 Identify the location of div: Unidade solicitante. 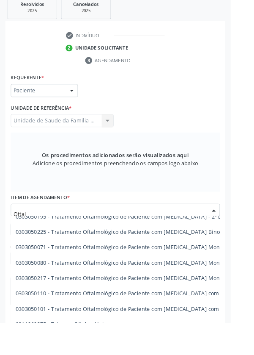
(112, 53).